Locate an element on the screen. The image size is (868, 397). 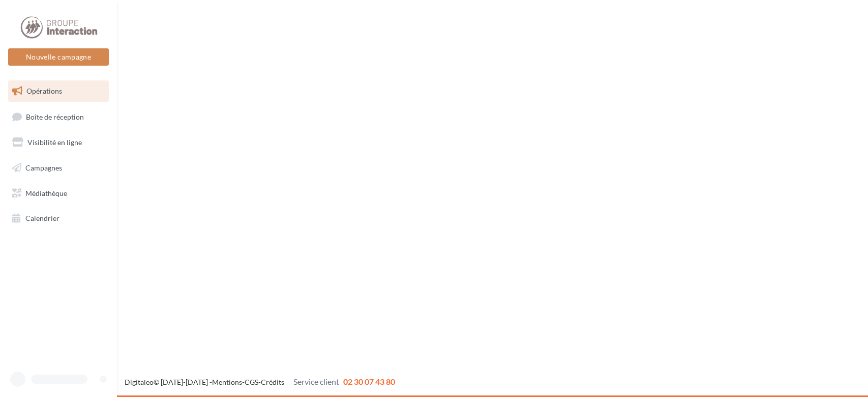
span: Opérations is located at coordinates (45, 91).